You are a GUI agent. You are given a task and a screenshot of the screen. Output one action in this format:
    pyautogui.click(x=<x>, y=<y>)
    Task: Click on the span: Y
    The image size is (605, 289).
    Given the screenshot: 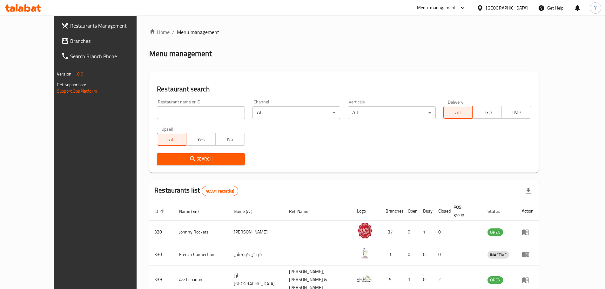 What is the action you would take?
    pyautogui.click(x=595, y=8)
    